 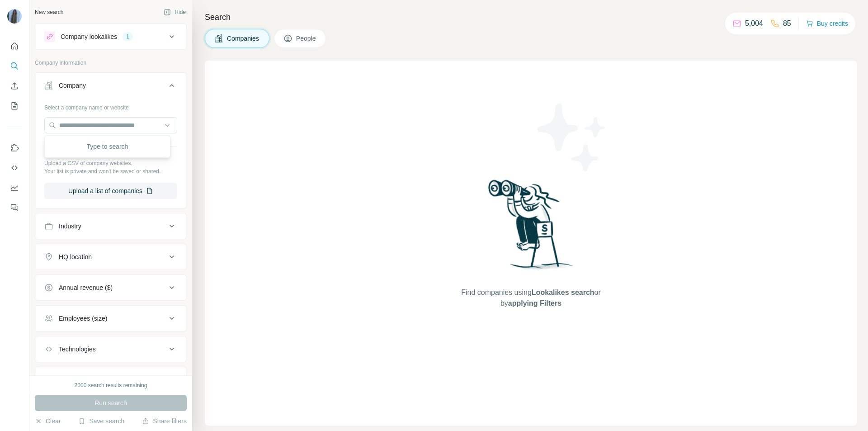 I want to click on button: HQ location, so click(x=110, y=257).